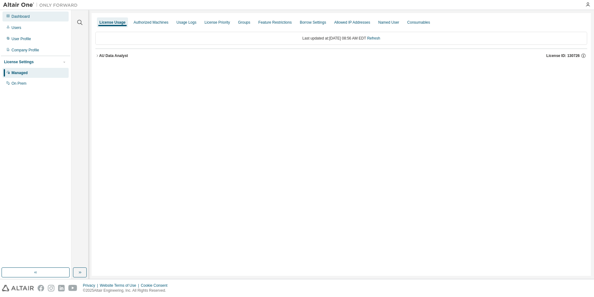 The width and height of the screenshot is (594, 297). Describe the element at coordinates (156, 285) in the screenshot. I see `div: Cookie Consent` at that location.